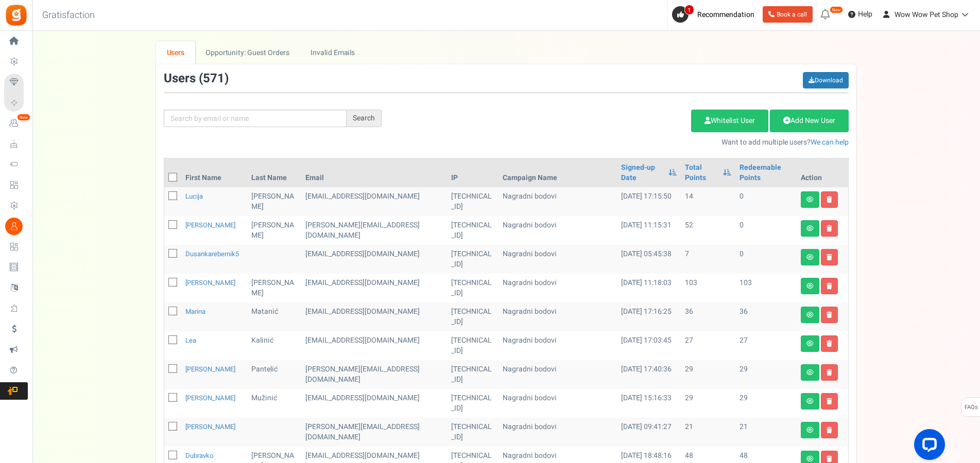 The height and width of the screenshot is (463, 980). I want to click on em: New, so click(836, 10).